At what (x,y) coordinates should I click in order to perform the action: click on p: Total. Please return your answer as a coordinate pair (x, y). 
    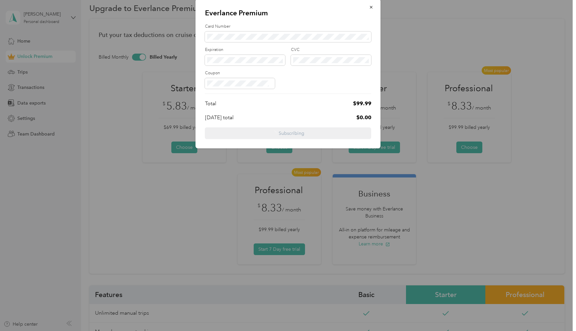
    Looking at the image, I should click on (211, 104).